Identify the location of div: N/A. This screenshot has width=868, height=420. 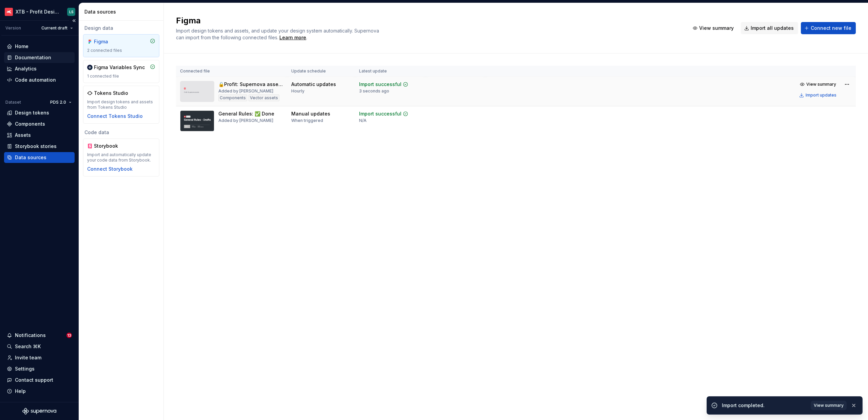
(363, 120).